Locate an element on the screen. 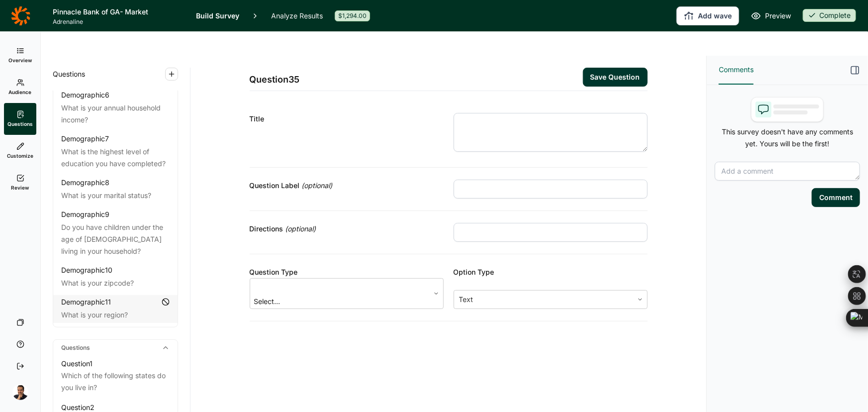  button: Comments is located at coordinates (736, 70).